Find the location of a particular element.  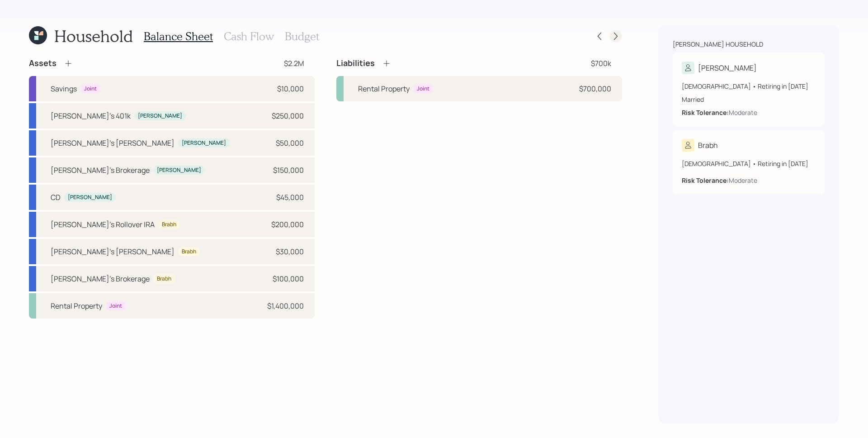

div: $700k is located at coordinates (601, 63).